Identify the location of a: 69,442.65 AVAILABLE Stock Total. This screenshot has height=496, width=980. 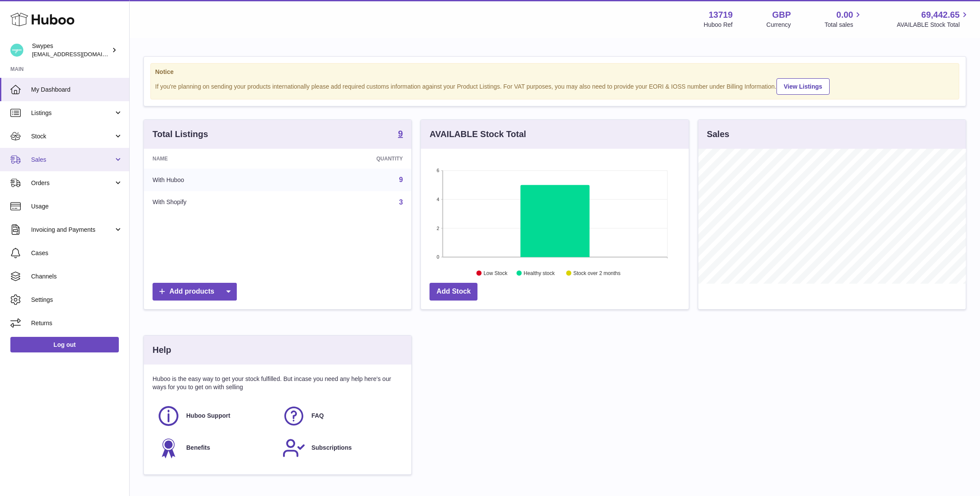
(934, 19).